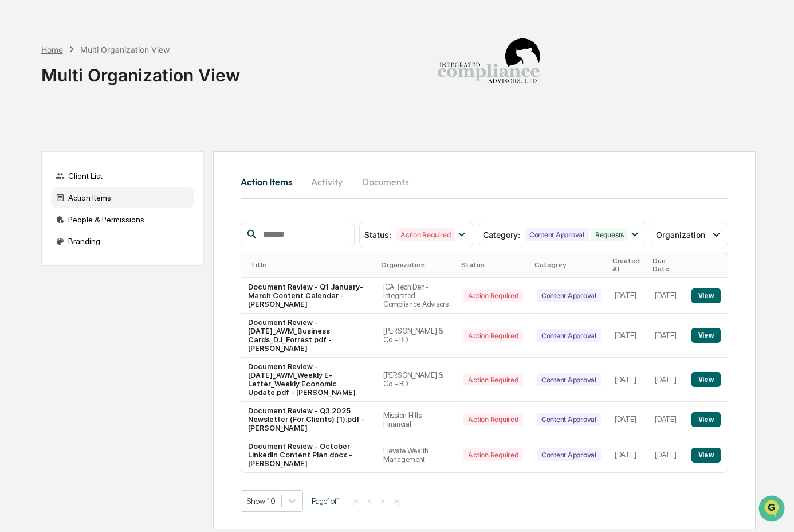  I want to click on img: f2157a4c-a0d3-4daa-907e-bb6f0de503a5-1751232295721, so click(15, 15).